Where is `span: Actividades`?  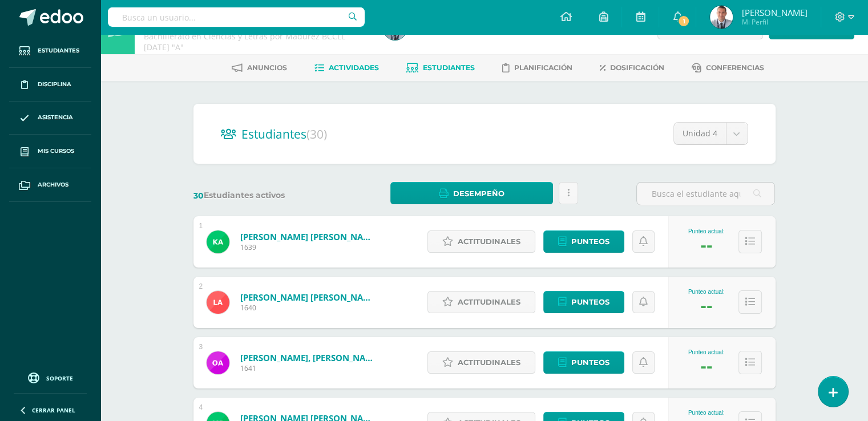 span: Actividades is located at coordinates (354, 67).